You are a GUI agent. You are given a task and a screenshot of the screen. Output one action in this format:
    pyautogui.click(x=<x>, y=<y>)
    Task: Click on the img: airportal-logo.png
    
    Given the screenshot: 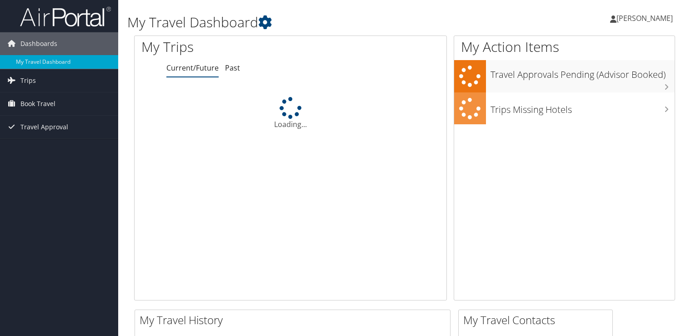 What is the action you would take?
    pyautogui.click(x=65, y=16)
    